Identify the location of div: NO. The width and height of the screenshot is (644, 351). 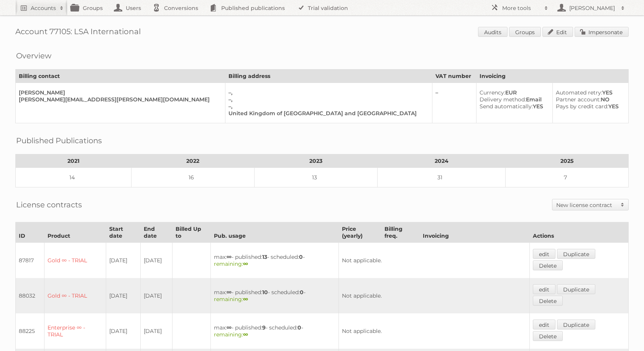
(589, 99).